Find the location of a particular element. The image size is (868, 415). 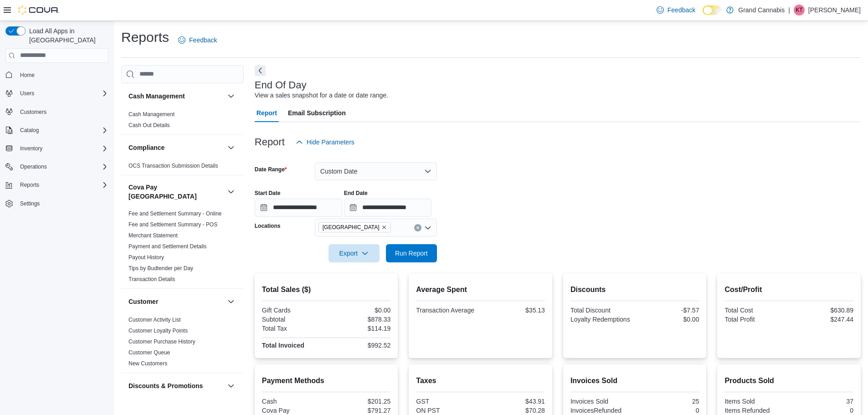

div: Customer is located at coordinates (182, 344).